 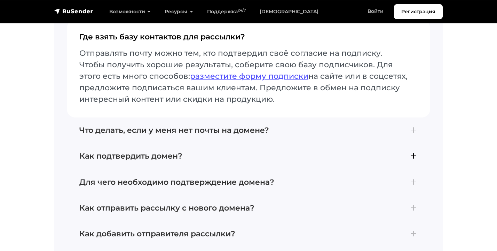 I want to click on h4: Как подтвердить домен?, so click(x=248, y=156).